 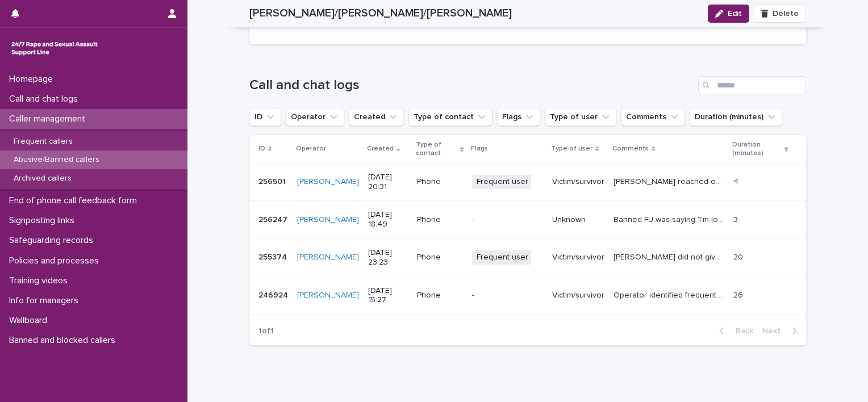 I want to click on p: Operator, so click(x=311, y=149).